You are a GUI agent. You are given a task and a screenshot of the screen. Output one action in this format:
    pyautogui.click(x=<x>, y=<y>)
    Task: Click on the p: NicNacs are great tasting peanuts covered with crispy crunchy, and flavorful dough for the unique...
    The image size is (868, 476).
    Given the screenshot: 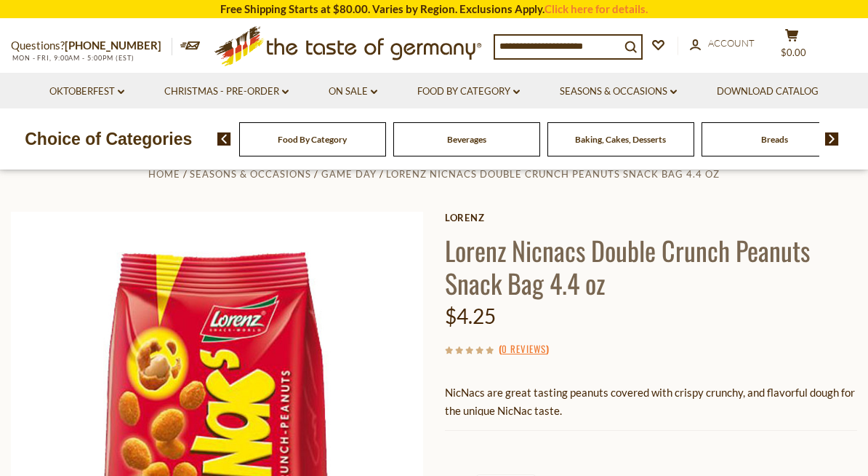 What is the action you would take?
    pyautogui.click(x=651, y=401)
    